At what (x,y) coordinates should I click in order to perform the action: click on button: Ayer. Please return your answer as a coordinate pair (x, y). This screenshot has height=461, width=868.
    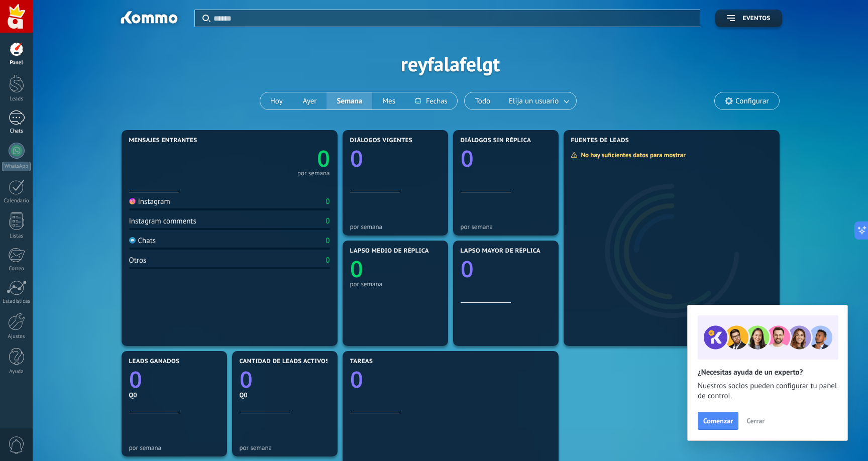
    Looking at the image, I should click on (310, 101).